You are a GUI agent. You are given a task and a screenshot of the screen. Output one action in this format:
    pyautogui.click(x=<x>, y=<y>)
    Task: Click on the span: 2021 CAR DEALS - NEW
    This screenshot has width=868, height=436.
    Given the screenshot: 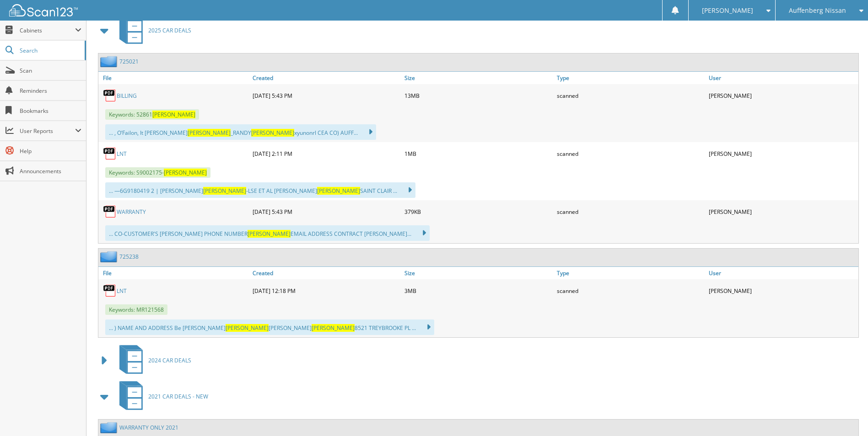 What is the action you would take?
    pyautogui.click(x=178, y=396)
    